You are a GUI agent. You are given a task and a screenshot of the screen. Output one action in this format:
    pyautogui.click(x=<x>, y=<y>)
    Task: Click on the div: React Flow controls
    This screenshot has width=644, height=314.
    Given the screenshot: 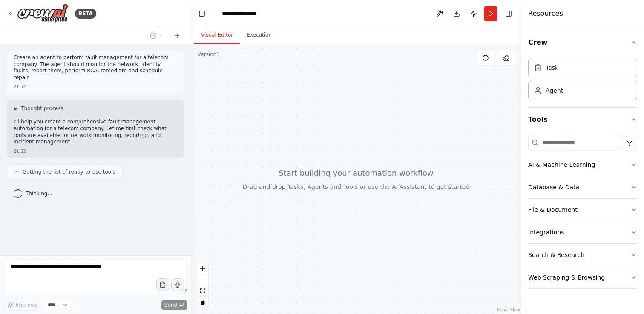 What is the action you would take?
    pyautogui.click(x=203, y=286)
    